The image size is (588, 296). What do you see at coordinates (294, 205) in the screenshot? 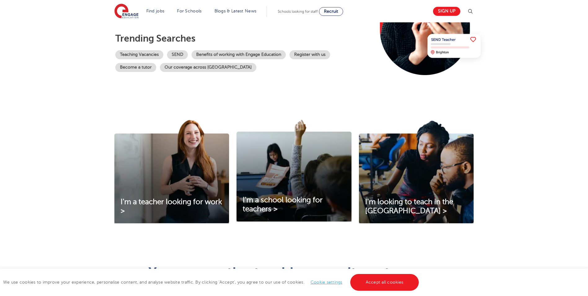
I see `a: I'm a school looking for teachers >` at bounding box center [294, 205].